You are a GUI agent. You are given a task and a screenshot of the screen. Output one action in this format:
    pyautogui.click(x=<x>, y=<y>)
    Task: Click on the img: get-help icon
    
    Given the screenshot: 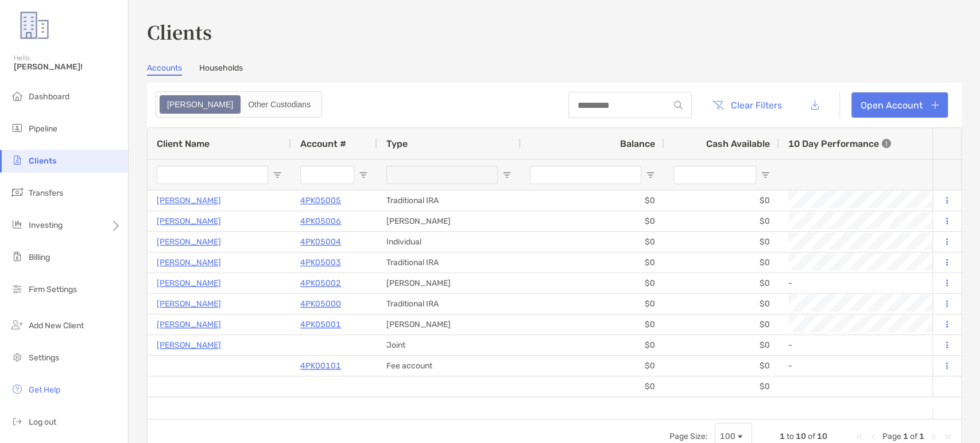 What is the action you would take?
    pyautogui.click(x=17, y=389)
    